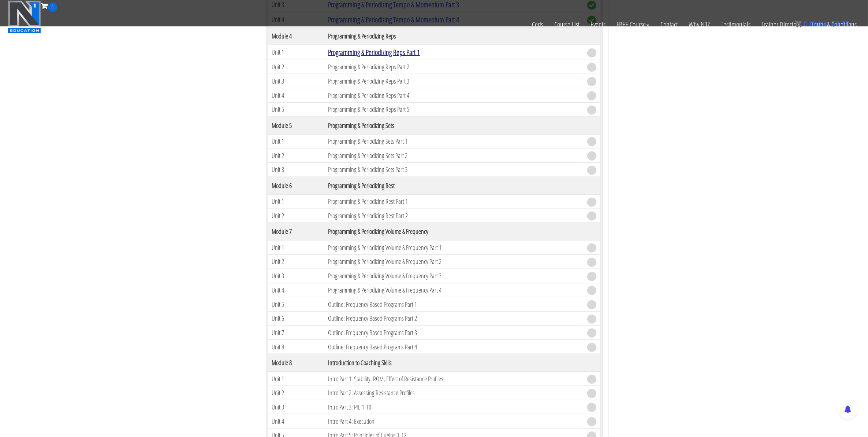 The width and height of the screenshot is (868, 437). Describe the element at coordinates (374, 52) in the screenshot. I see `a: Programming & Periodizing Reps Part 1` at that location.